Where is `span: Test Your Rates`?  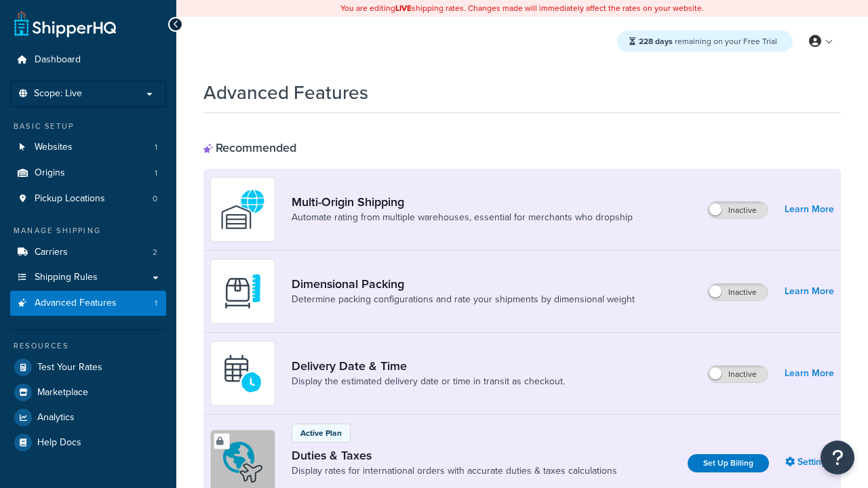
span: Test Your Rates is located at coordinates (70, 368).